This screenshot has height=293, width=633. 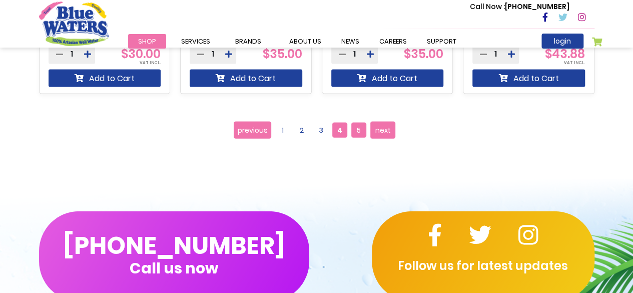 What do you see at coordinates (565, 54) in the screenshot?
I see `span: $43.88` at bounding box center [565, 54].